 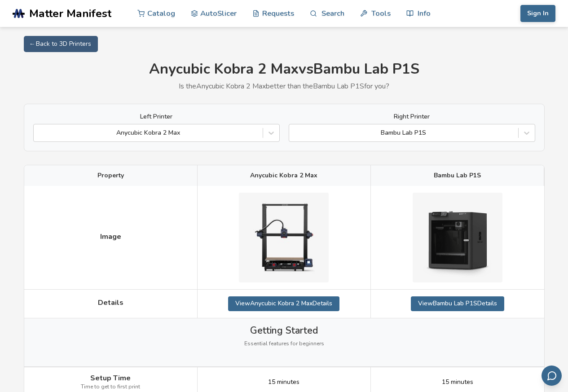 What do you see at coordinates (111, 237) in the screenshot?
I see `span: Image` at bounding box center [111, 237].